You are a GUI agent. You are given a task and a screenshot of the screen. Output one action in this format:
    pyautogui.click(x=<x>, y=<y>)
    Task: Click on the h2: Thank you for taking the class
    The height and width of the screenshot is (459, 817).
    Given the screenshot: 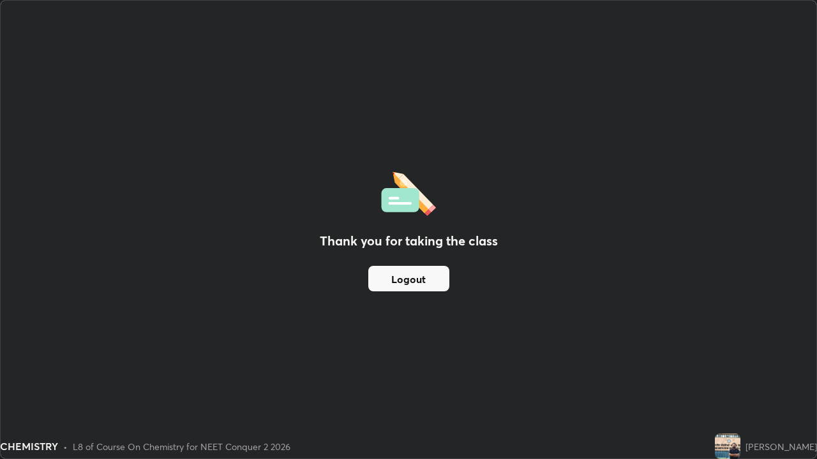 What is the action you would take?
    pyautogui.click(x=408, y=241)
    